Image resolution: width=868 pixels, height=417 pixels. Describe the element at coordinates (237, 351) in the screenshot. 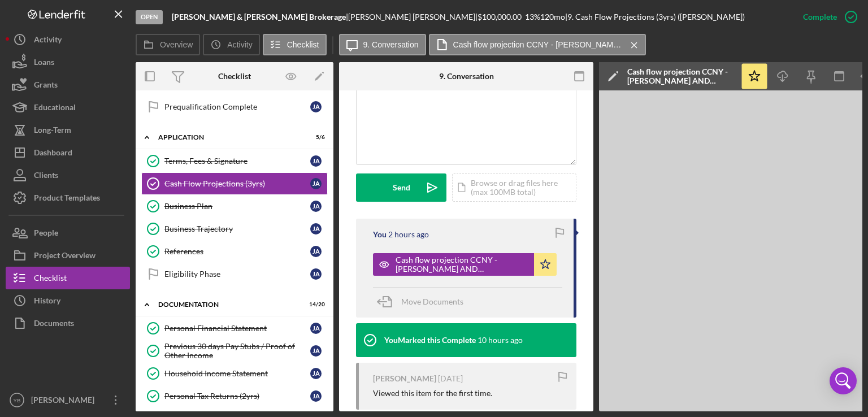

I see `div: Previous 30 days Pay Stubs / Proof of Other Income` at that location.